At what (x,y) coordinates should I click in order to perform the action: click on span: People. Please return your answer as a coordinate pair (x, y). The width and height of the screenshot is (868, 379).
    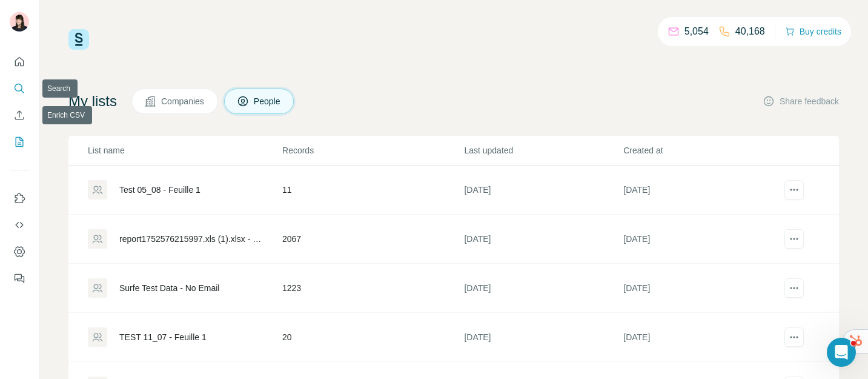
    Looking at the image, I should click on (268, 101).